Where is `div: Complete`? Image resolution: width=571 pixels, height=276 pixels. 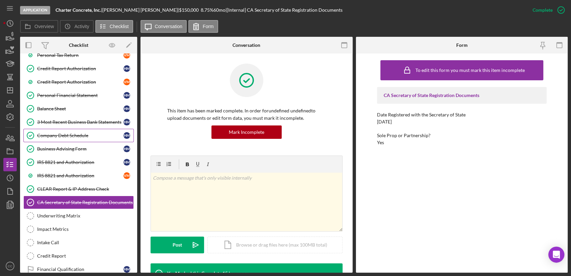
div: Complete is located at coordinates (543, 10).